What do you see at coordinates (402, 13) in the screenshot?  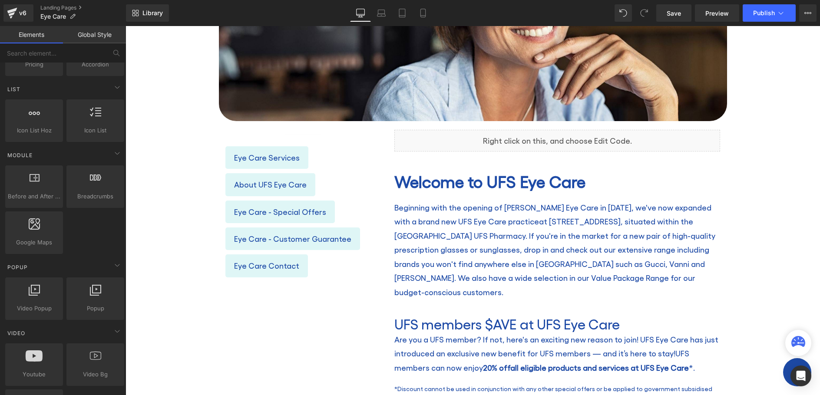 I see `a: Tablet` at bounding box center [402, 13].